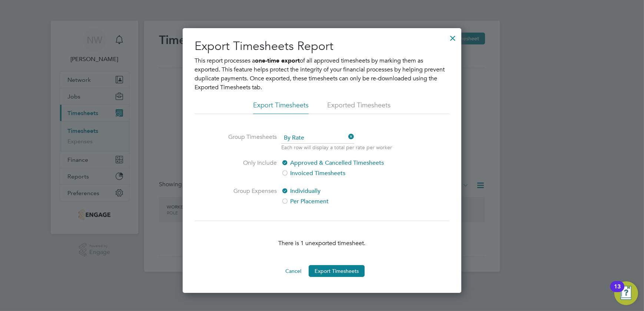 The image size is (644, 311). What do you see at coordinates (317, 138) in the screenshot?
I see `span: By Rate` at bounding box center [317, 138].